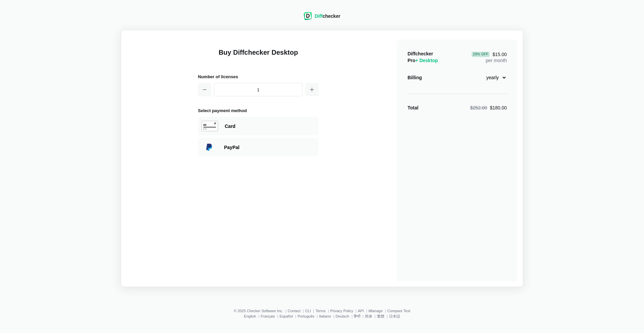  I want to click on span: $15.00, so click(489, 54).